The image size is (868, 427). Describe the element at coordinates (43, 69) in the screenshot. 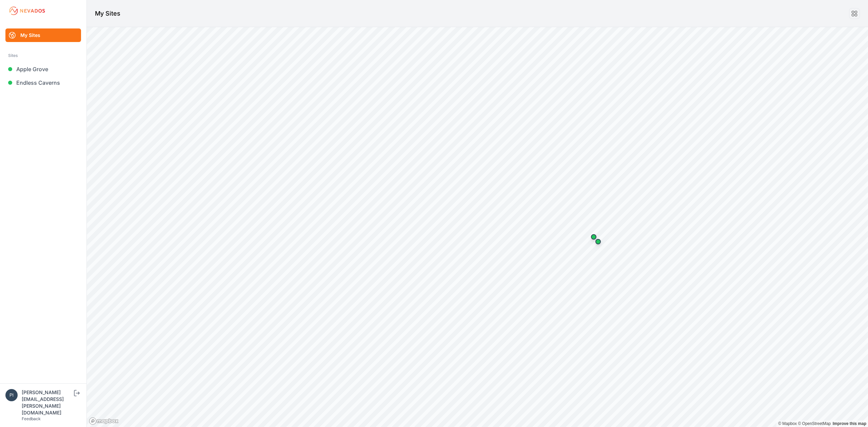

I see `a: Apple Grove` at that location.